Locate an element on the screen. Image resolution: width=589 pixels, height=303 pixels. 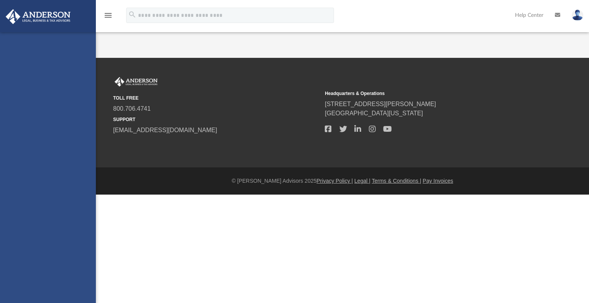
a: 800.706.4741 is located at coordinates (132, 109).